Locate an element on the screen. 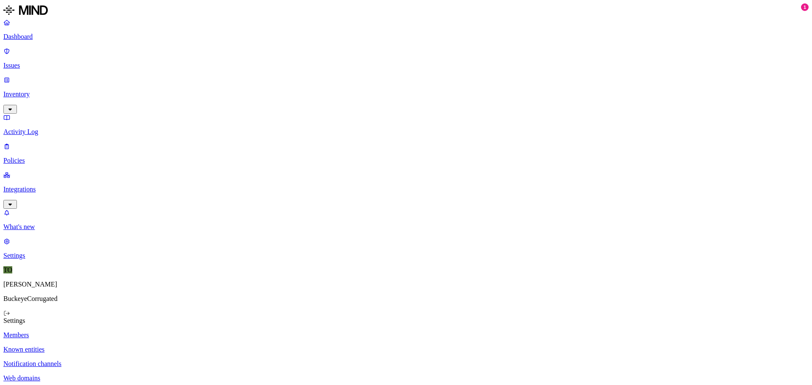  p: Settings is located at coordinates (406, 256).